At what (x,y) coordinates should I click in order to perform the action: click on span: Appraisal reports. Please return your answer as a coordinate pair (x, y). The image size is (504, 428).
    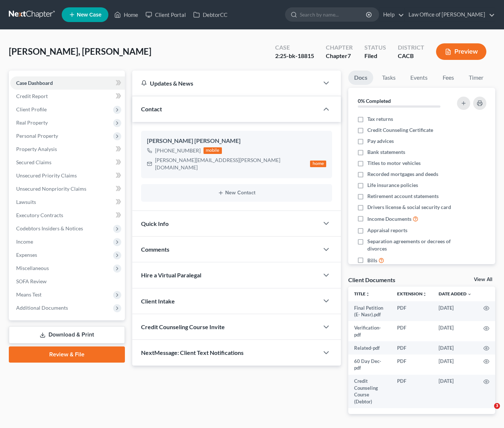
    Looking at the image, I should click on (387, 230).